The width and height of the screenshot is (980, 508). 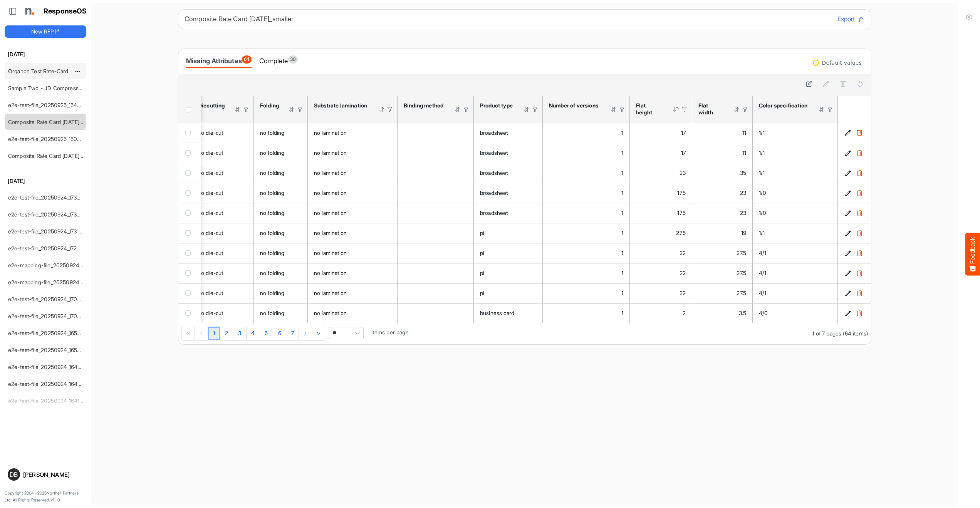 I want to click on a: Page 3 of 7 Pages, so click(x=240, y=334).